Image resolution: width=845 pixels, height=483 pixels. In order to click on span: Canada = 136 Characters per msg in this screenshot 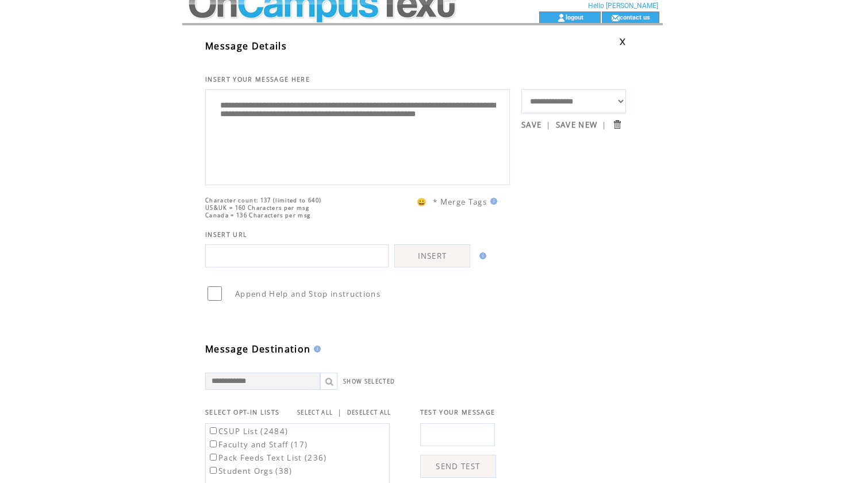, I will do `click(258, 215)`.